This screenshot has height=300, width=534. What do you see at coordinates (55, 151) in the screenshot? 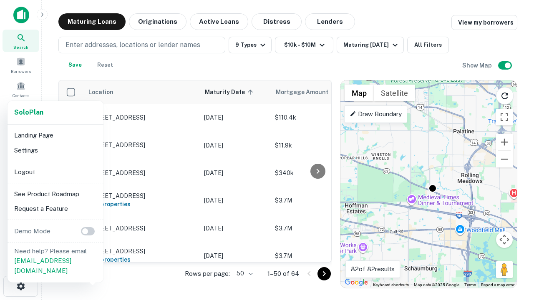
I see `li: Settings` at bounding box center [55, 151].